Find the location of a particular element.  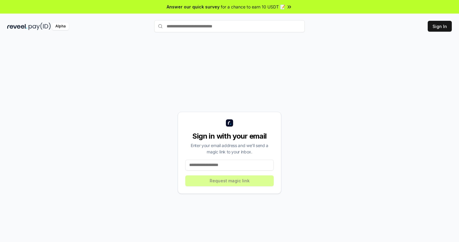

span: for a chance to earn 10 USDT 📝 is located at coordinates (253, 7).